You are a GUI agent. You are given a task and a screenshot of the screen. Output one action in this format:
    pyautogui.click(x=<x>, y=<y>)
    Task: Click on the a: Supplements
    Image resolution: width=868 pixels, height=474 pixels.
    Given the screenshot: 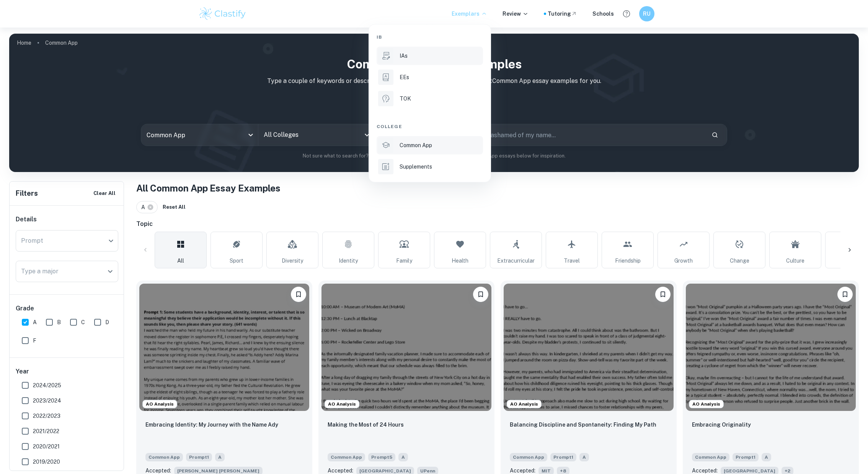 What is the action you would take?
    pyautogui.click(x=430, y=166)
    